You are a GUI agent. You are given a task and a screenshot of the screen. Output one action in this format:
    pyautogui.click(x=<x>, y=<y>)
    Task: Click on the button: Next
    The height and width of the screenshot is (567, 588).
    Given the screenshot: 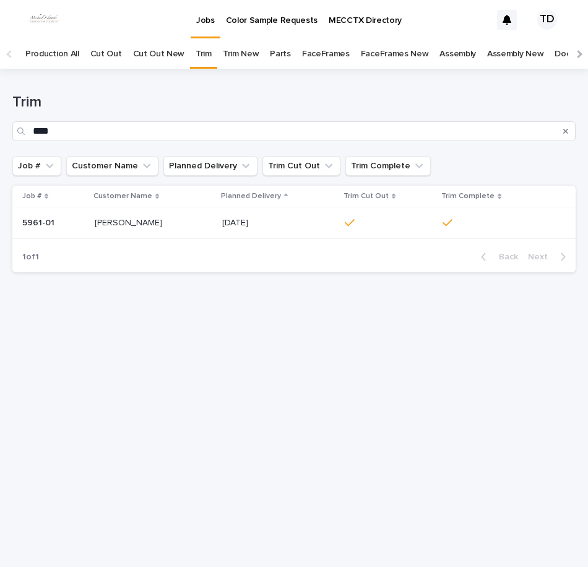 What is the action you would take?
    pyautogui.click(x=549, y=257)
    